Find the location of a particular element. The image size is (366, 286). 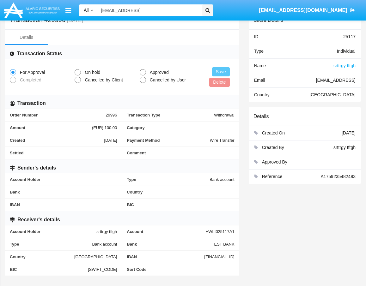

h6: Transaction Status is located at coordinates (39, 54).